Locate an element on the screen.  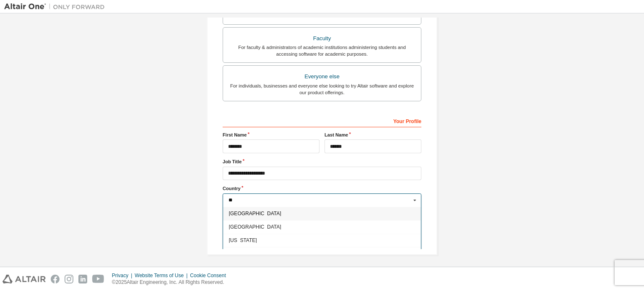
img: Altair One is located at coordinates (57, 7).